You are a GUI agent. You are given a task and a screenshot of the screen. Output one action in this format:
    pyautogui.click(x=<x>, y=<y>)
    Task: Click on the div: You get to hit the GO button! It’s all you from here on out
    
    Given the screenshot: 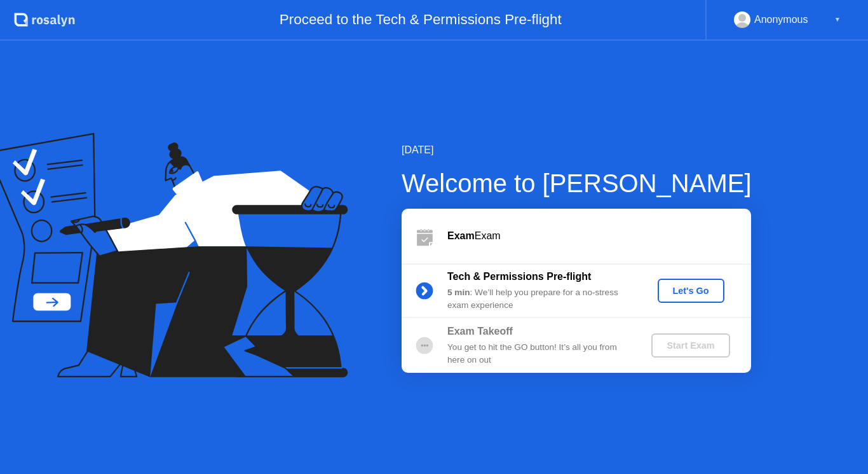 What is the action you would take?
    pyautogui.click(x=538, y=354)
    